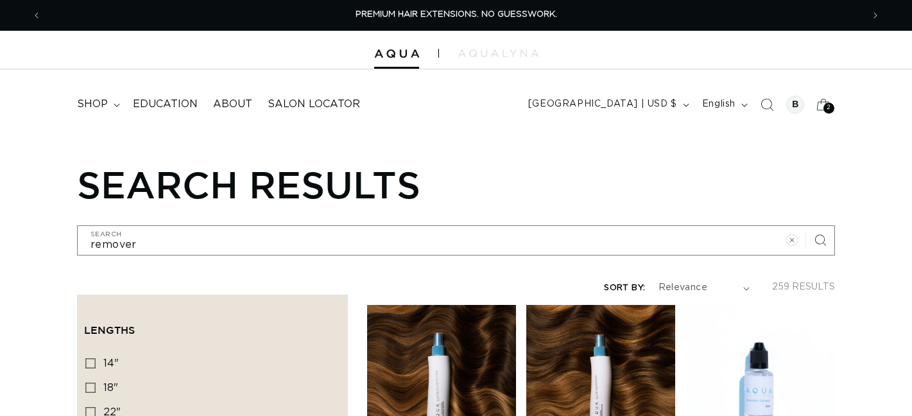 This screenshot has width=912, height=416. I want to click on label: Sort by:, so click(625, 288).